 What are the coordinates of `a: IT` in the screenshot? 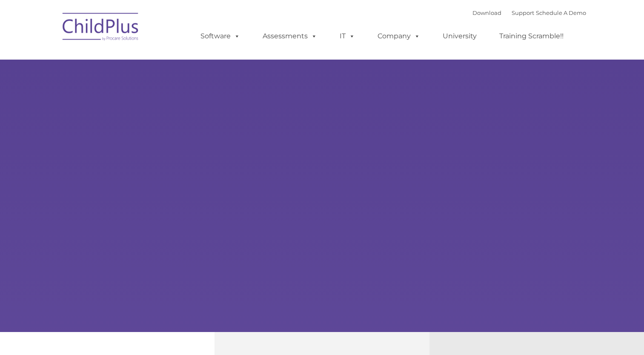 It's located at (348, 36).